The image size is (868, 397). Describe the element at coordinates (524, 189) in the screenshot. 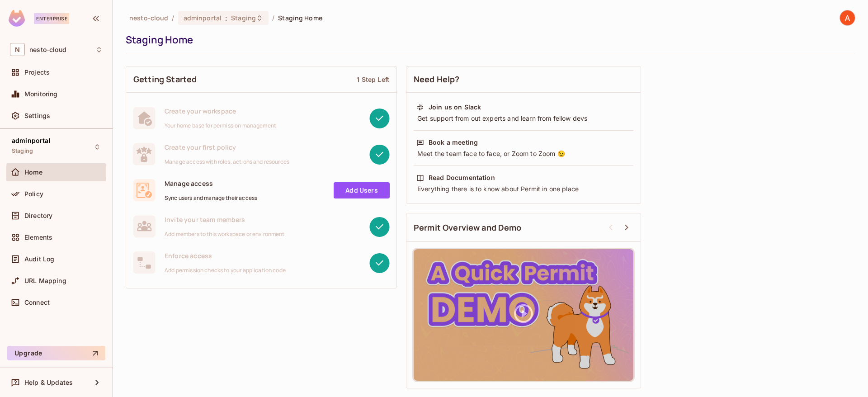

I see `div: Everything there is to know about Permit in one place` at that location.